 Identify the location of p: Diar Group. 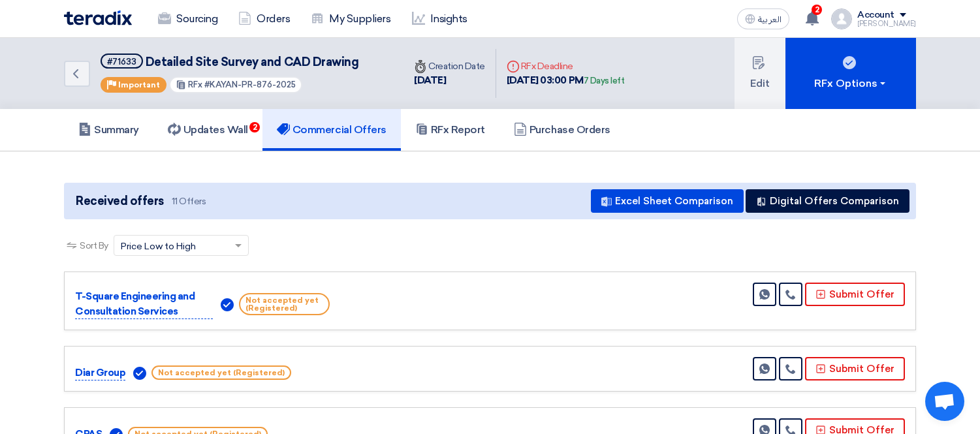
(100, 374).